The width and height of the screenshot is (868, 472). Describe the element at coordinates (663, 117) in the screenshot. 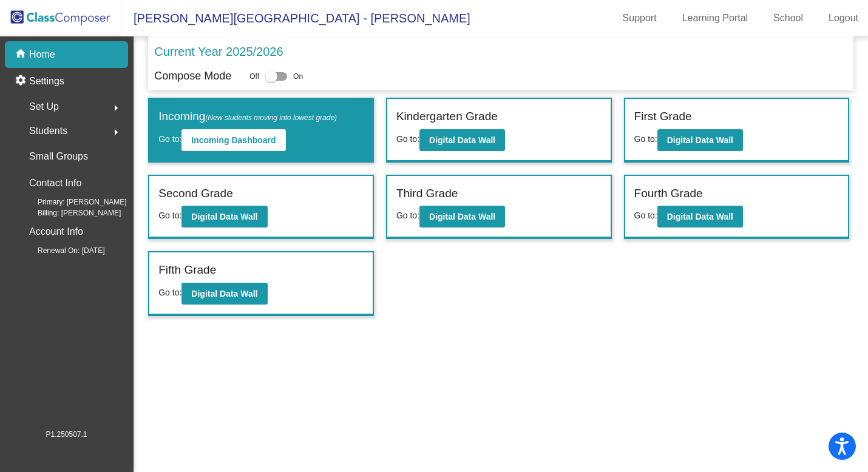

I see `label: First Grade` at that location.